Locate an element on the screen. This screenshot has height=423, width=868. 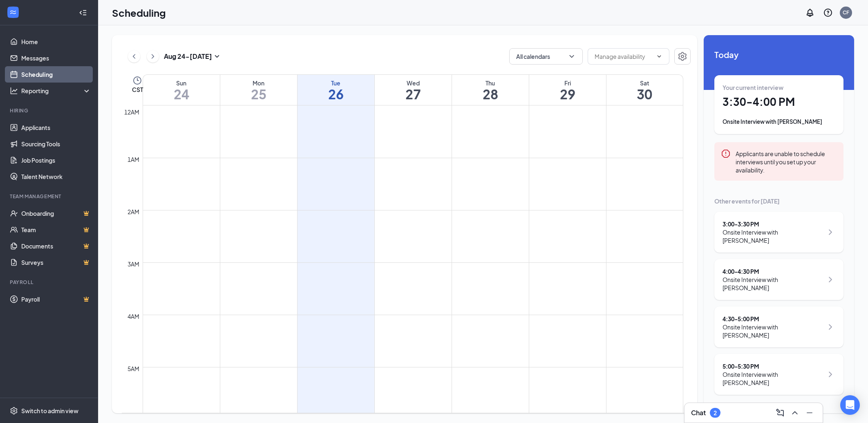
svg: SmallChevronDown is located at coordinates (217, 56).